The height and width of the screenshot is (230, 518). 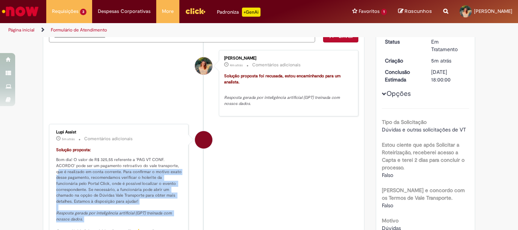 What do you see at coordinates (448, 45) in the screenshot?
I see `div: Em Tratamento` at bounding box center [448, 45].